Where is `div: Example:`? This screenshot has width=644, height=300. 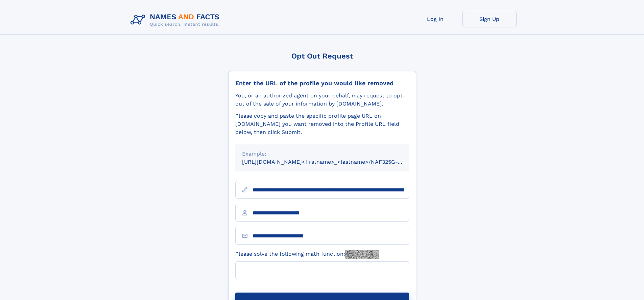 div: Example: is located at coordinates (322, 154).